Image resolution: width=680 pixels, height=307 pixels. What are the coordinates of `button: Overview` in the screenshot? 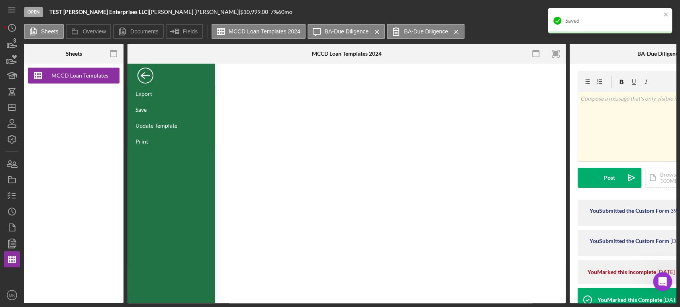 It's located at (88, 31).